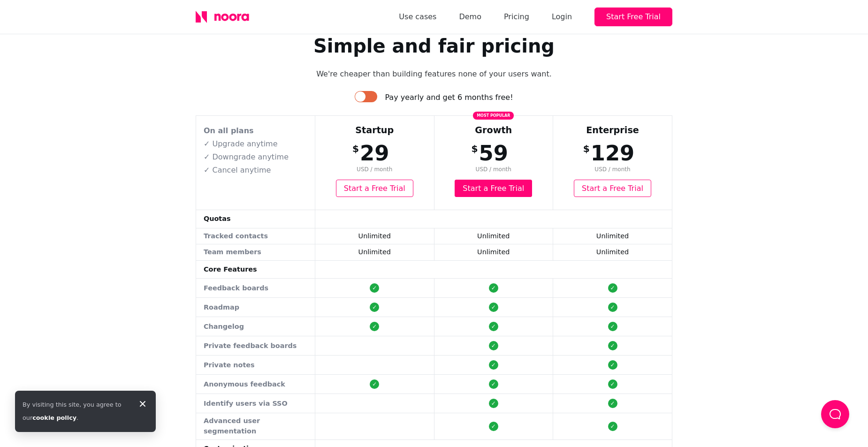  What do you see at coordinates (374, 130) in the screenshot?
I see `div: Startup` at bounding box center [374, 130].